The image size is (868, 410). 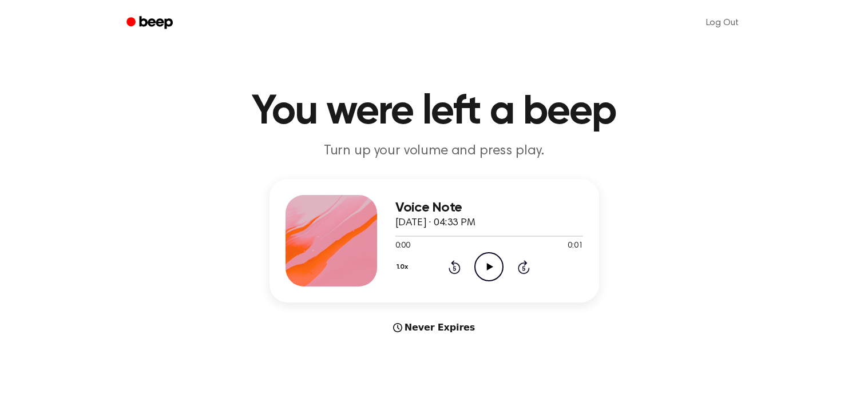 What do you see at coordinates (434, 112) in the screenshot?
I see `h1: You were left a beep` at bounding box center [434, 112].